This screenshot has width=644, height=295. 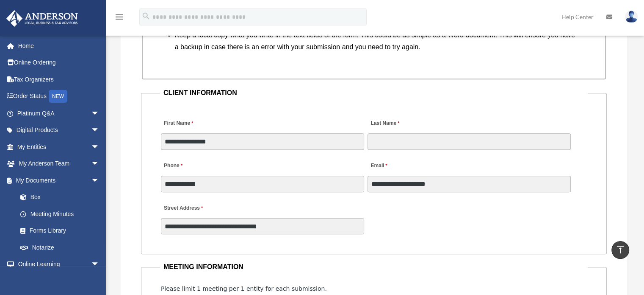 What do you see at coordinates (244, 288) in the screenshot?
I see `span: Please limit 1 meeting per 1 entity for each submission.` at bounding box center [244, 288].